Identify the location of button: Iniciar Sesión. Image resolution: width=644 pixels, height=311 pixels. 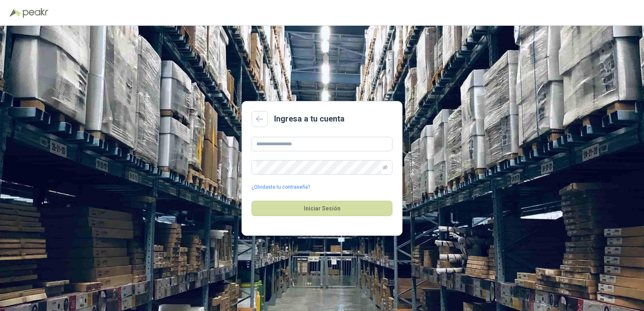
(322, 208).